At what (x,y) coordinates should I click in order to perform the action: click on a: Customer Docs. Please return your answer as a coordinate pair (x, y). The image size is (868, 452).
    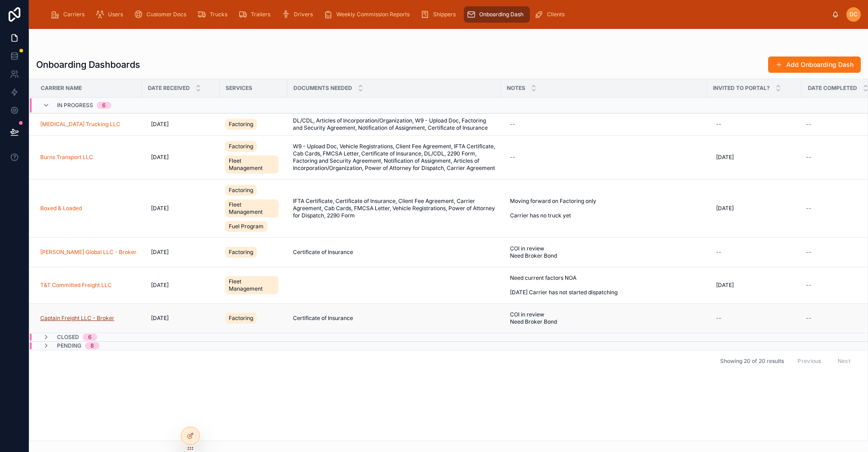
    Looking at the image, I should click on (162, 15).